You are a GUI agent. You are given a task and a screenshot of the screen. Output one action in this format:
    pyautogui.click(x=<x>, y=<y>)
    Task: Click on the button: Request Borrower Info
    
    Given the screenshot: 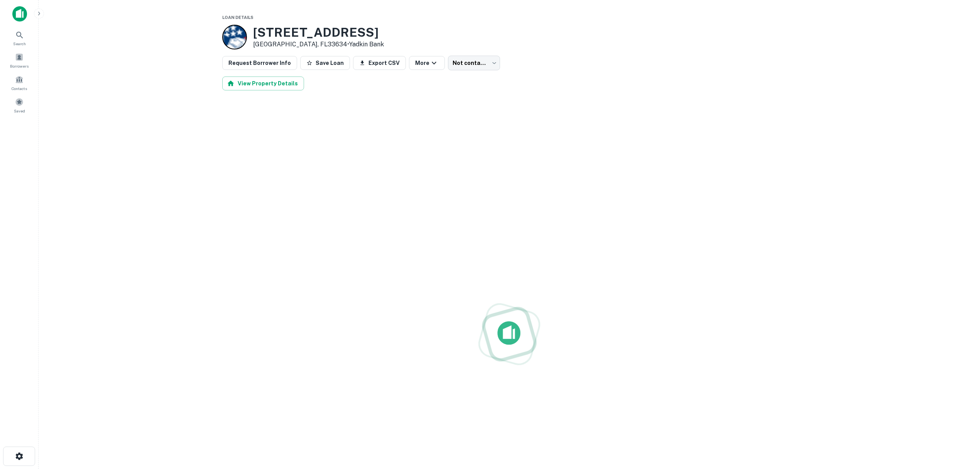 What is the action you would take?
    pyautogui.click(x=259, y=63)
    